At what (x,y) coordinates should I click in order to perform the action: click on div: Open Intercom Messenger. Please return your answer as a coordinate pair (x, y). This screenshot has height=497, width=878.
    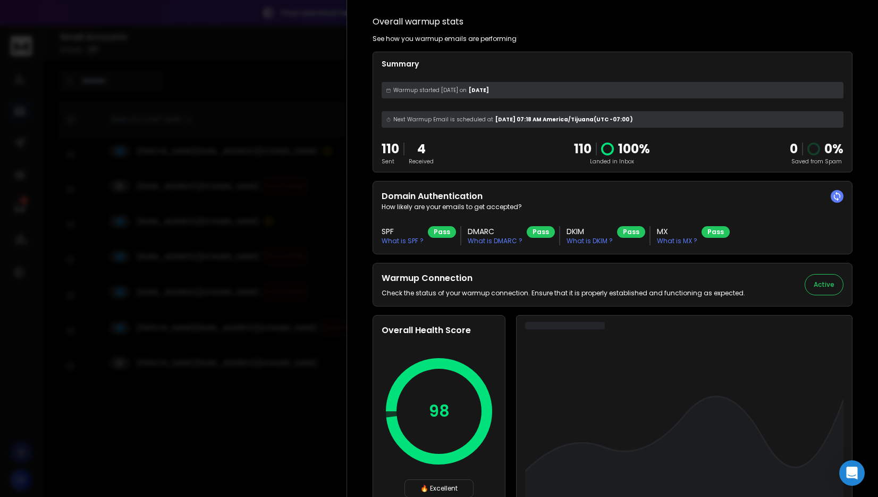
    Looking at the image, I should click on (852, 473).